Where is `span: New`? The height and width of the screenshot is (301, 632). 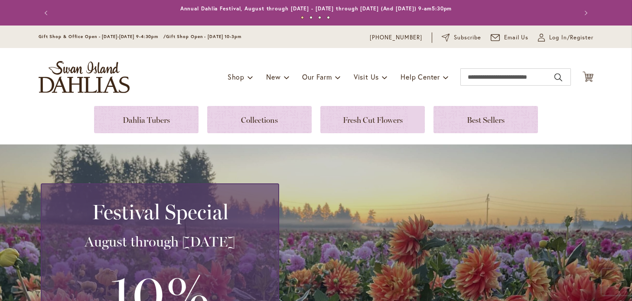
span: New is located at coordinates (273, 77).